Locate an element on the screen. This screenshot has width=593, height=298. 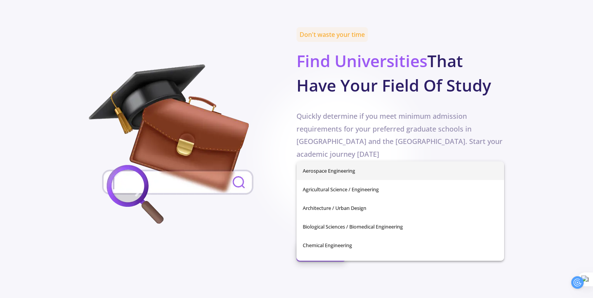
span: Don't waste your time is located at coordinates (332, 35).